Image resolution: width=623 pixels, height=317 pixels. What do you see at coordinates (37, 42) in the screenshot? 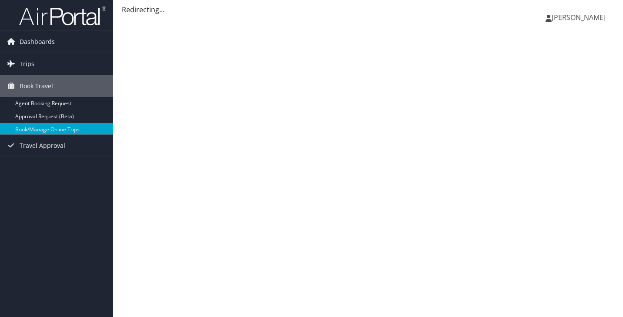
I see `span: Dashboards` at bounding box center [37, 42].